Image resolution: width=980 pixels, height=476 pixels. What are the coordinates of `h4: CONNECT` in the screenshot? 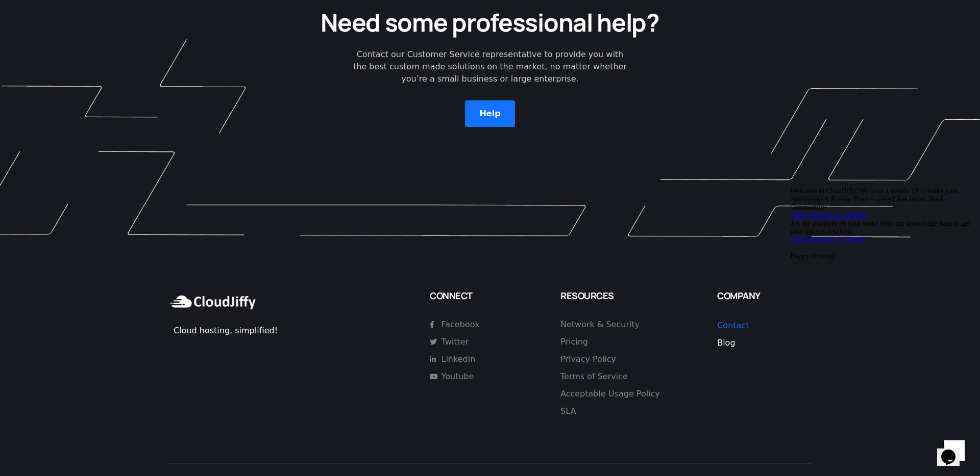 It's located at (490, 296).